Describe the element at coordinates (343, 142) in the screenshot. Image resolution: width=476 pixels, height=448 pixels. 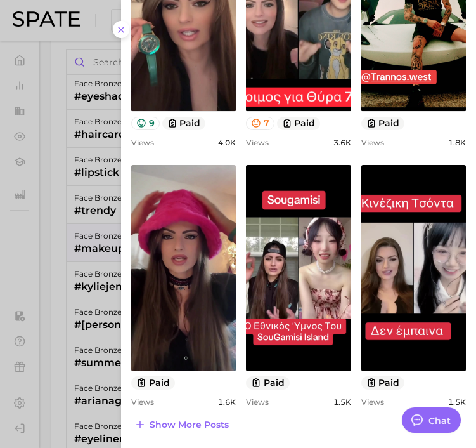
I see `span: 3.6k` at that location.